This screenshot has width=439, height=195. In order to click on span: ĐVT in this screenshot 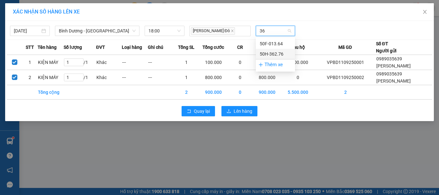, I will do `click(101, 47)`.